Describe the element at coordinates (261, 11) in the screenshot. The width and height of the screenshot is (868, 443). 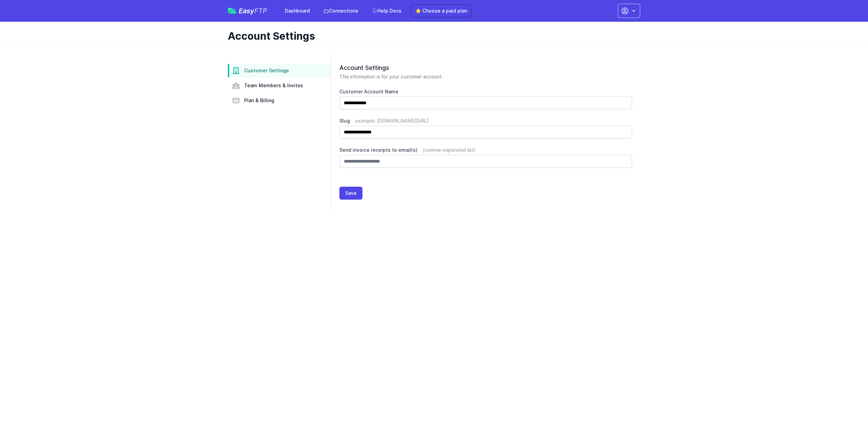
I see `span: FTP` at that location.